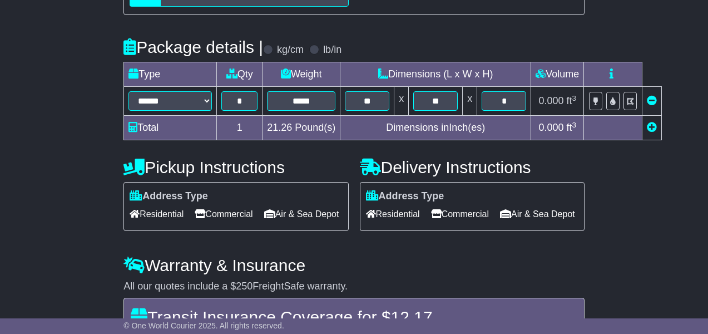 This screenshot has height=334, width=708. What do you see at coordinates (472, 167) in the screenshot?
I see `h4: Delivery Instructions` at bounding box center [472, 167].